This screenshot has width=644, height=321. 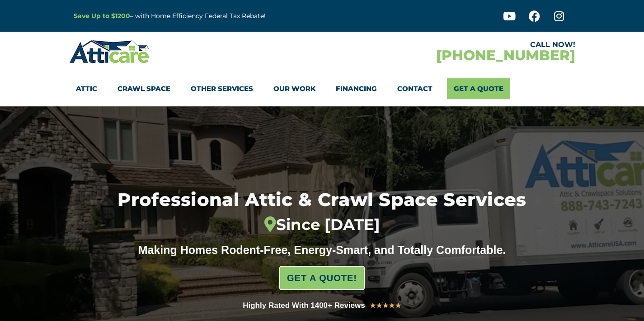 What do you see at coordinates (322, 278) in the screenshot?
I see `a: GET A QUOTE!` at bounding box center [322, 278].